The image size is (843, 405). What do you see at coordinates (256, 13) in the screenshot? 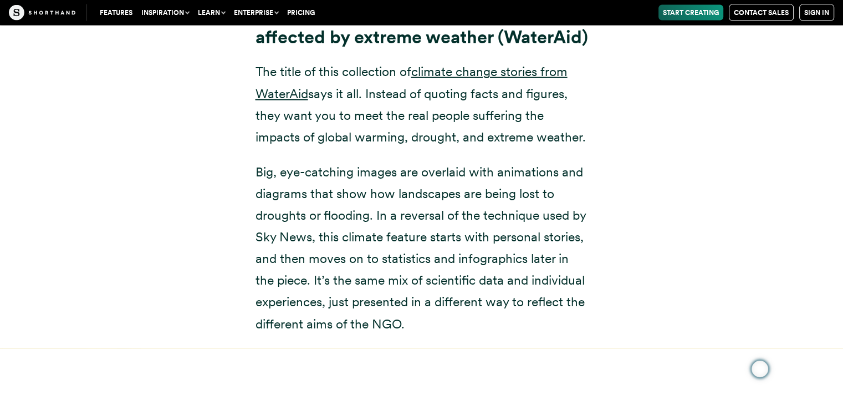
I see `button: Enterprise` at bounding box center [256, 13].